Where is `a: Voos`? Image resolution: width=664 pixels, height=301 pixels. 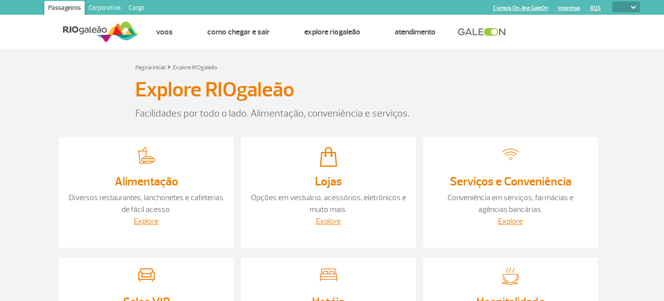 a: Voos is located at coordinates (164, 32).